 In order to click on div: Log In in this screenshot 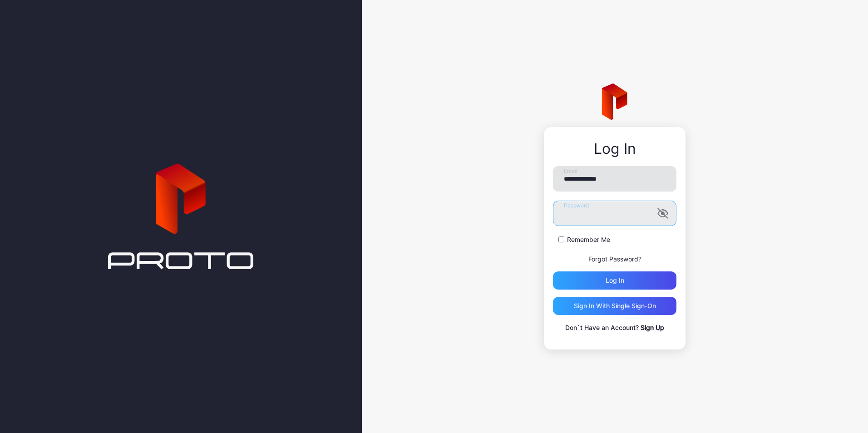, I will do `click(615, 149)`.